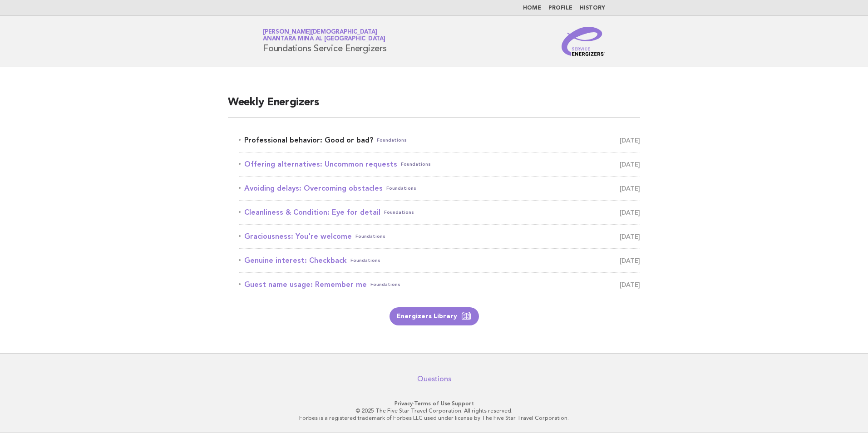 The height and width of the screenshot is (433, 868). What do you see at coordinates (434, 411) in the screenshot?
I see `p: © 2025 The Five Star Travel Corporation. All rights reserved.` at bounding box center [434, 411].